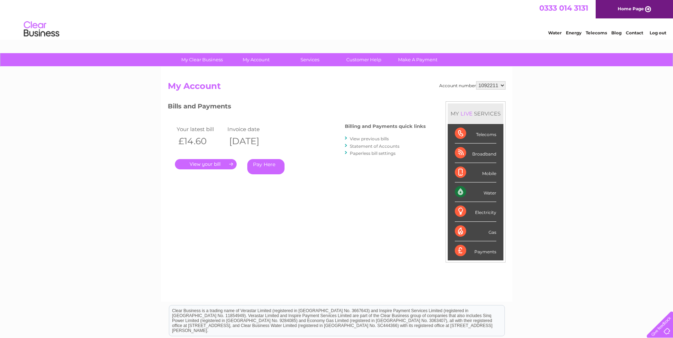 The image size is (673, 338). Describe the element at coordinates (256, 60) in the screenshot. I see `a: My Account` at that location.